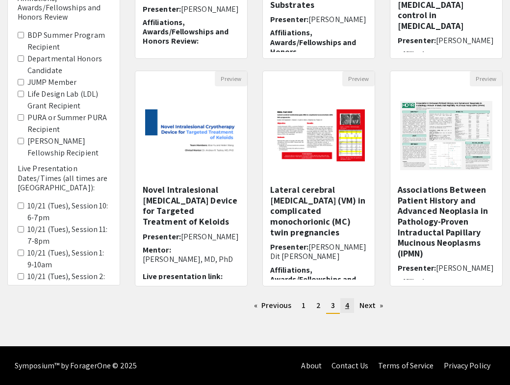 The height and width of the screenshot is (385, 510). I want to click on div: Open Presentation <p><strong style="color: rgb(26, 25, 24);">Lateral cerebral ventriculomegaly (V..., so click(319, 178).